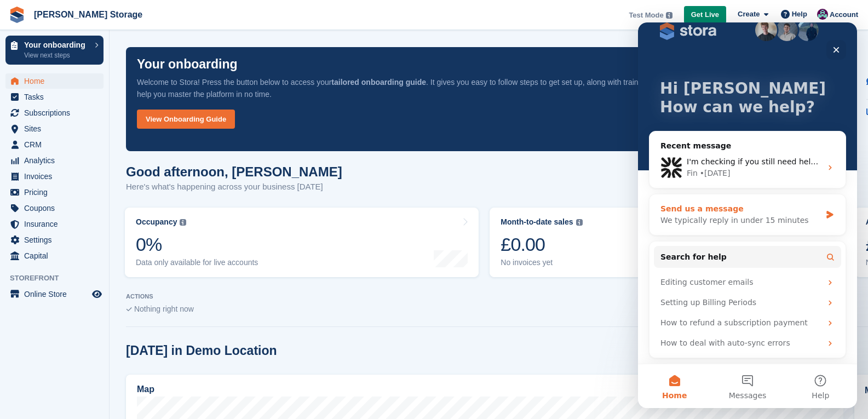  What do you see at coordinates (57, 144) in the screenshot?
I see `span: CRM` at bounding box center [57, 144].